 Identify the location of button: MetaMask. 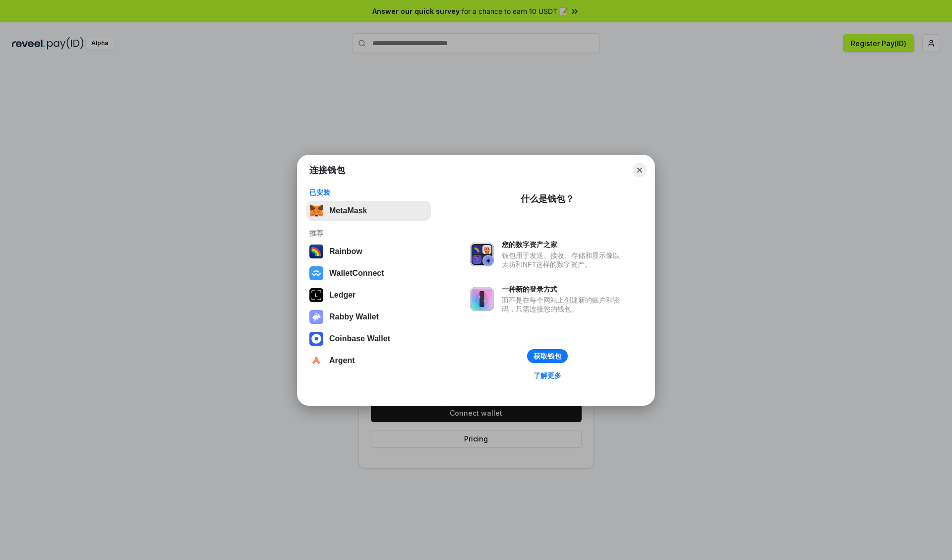
(368, 211).